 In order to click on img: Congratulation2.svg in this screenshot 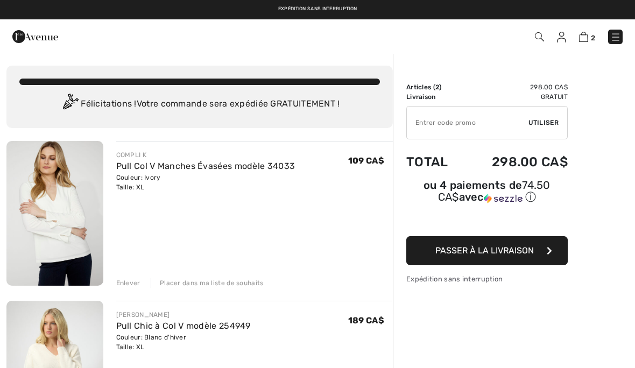, I will do `click(70, 104)`.